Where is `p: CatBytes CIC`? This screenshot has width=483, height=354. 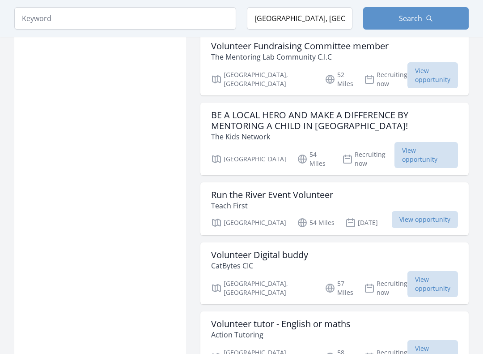
p: CatBytes CIC is located at coordinates (260, 265).